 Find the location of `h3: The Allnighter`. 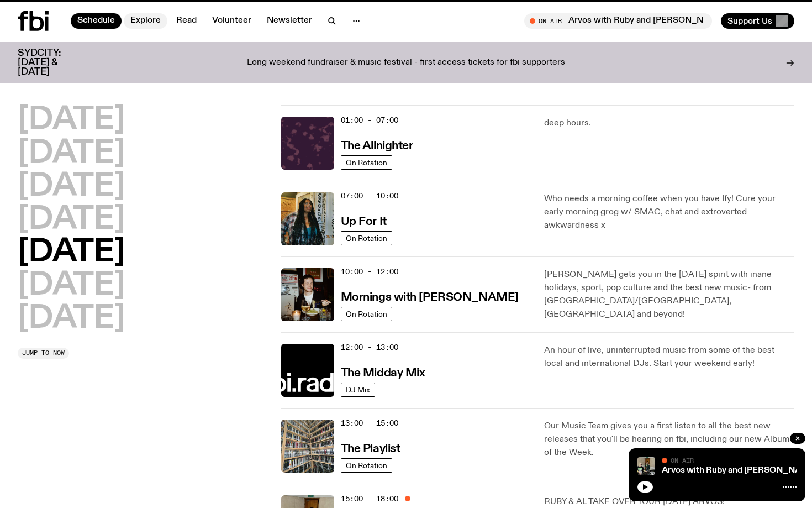

h3: The Allnighter is located at coordinates (377, 146).